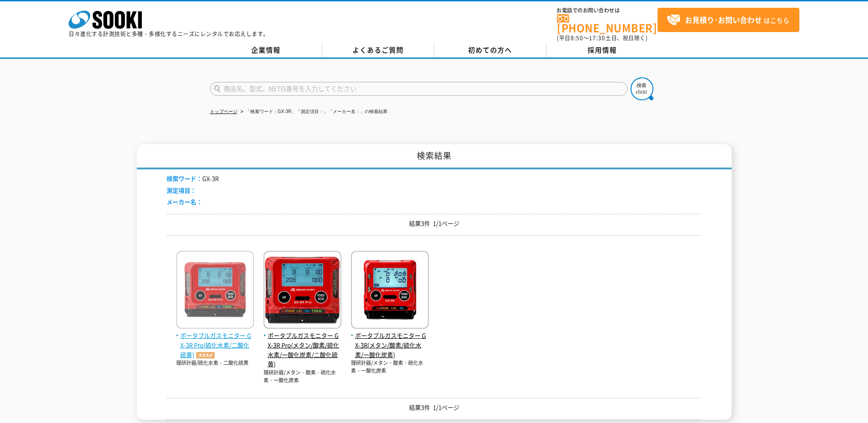  What do you see at coordinates (390, 340) in the screenshot?
I see `a: ポータブルガスモニター GX-3R(メタン/酸素/硫化水素/一酸化炭素)` at bounding box center [390, 340].